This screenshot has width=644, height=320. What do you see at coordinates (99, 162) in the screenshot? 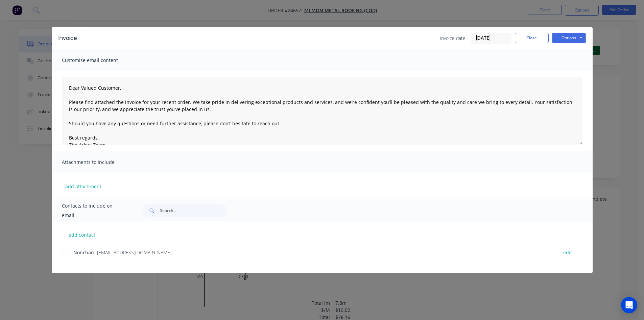
I see `span: Attachments to include` at bounding box center [99, 162].